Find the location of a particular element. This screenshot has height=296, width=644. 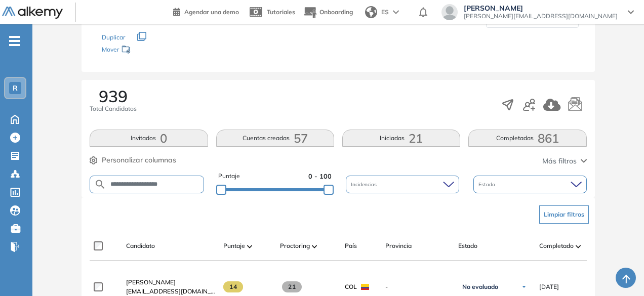

span: Personalizar columnas is located at coordinates (138, 159).